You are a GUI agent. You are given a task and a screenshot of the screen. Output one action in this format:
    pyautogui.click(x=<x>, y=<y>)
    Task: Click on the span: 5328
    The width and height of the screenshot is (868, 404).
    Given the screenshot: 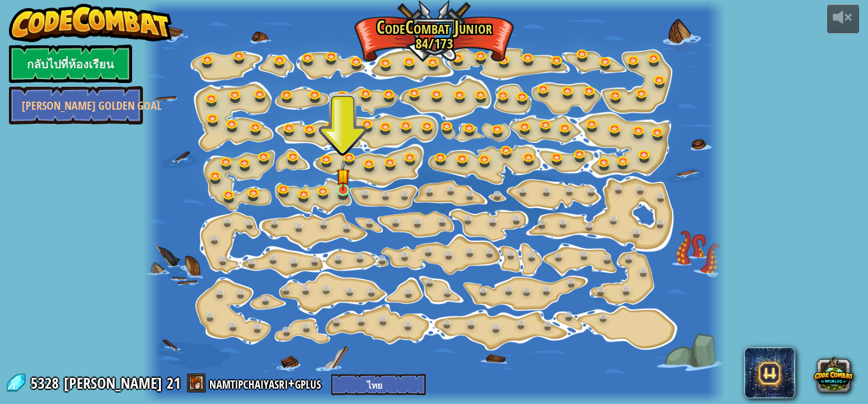 What is the action you would take?
    pyautogui.click(x=47, y=383)
    